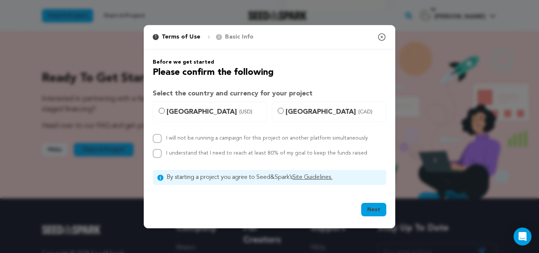 The image size is (539, 253). What do you see at coordinates (365, 112) in the screenshot?
I see `span: (CAD)` at bounding box center [365, 112].